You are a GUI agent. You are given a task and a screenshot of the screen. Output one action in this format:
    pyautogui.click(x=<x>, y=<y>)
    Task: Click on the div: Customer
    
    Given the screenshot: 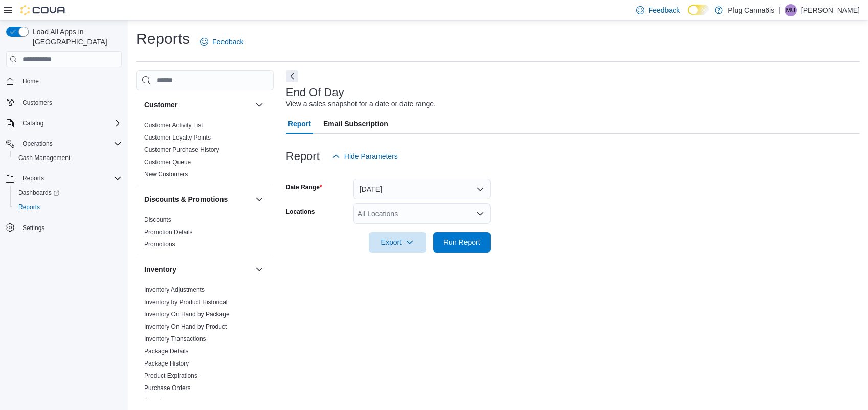 What is the action you would take?
    pyautogui.click(x=205, y=152)
    